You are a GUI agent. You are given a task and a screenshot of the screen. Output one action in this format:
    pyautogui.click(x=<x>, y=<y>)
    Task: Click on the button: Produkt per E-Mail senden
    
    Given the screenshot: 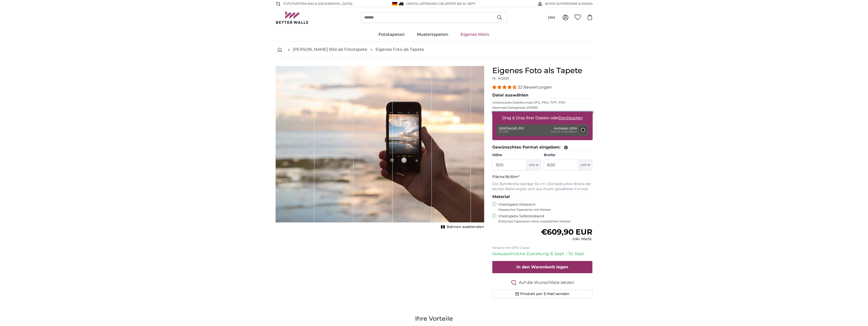 What is the action you would take?
    pyautogui.click(x=542, y=294)
    